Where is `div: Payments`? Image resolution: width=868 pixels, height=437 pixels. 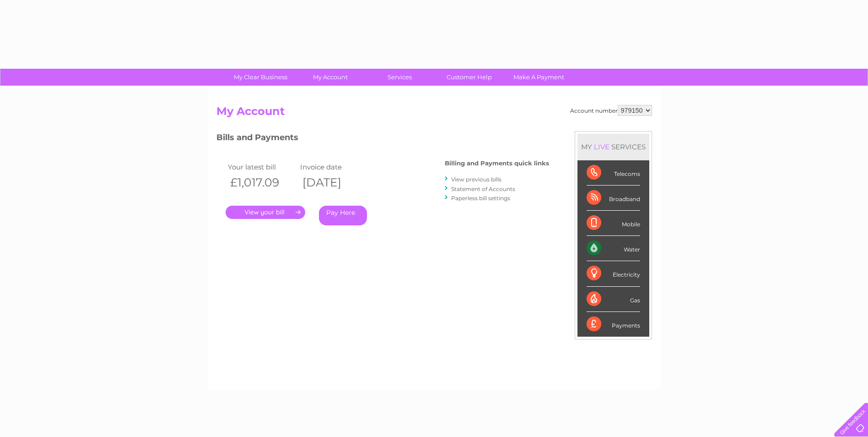 div: Payments is located at coordinates (613, 324).